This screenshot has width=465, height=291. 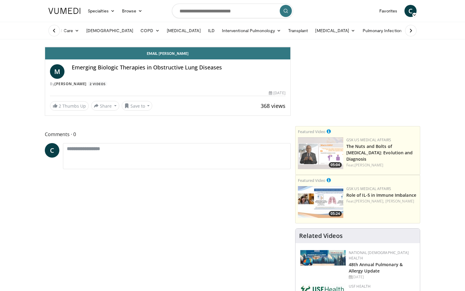 I want to click on button: Save to, so click(x=137, y=106).